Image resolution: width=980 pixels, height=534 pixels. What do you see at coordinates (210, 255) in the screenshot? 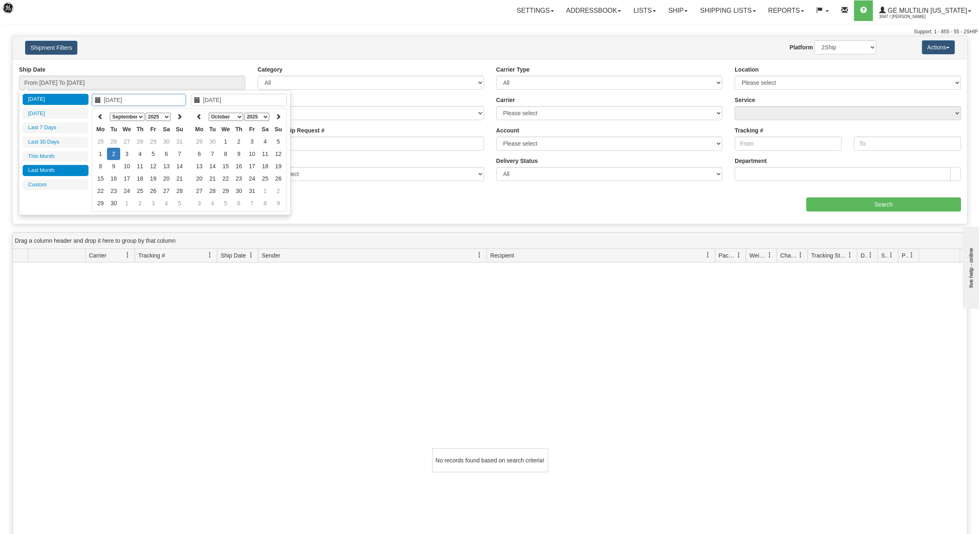
I see `a: Tracking # filter column settings` at bounding box center [210, 255].